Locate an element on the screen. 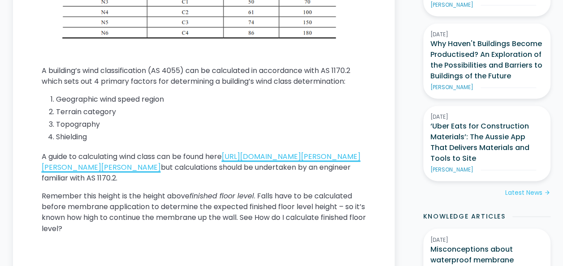 The height and width of the screenshot is (266, 563). h3: ‘Uber Eats for Construction Materials’: The Aussie App That Delivers Materials and Tools to Site is located at coordinates (487, 143).